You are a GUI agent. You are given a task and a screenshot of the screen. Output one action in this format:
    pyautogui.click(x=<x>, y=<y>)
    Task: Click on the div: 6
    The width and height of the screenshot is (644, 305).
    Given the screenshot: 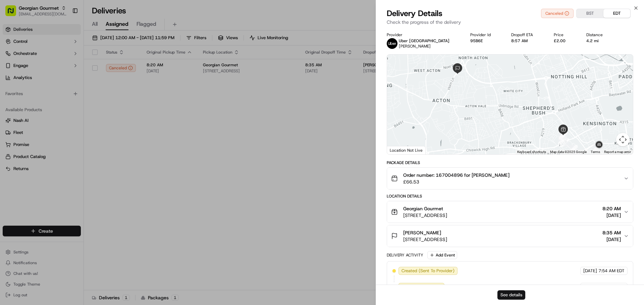 What is the action you would take?
    pyautogui.click(x=564, y=143)
    